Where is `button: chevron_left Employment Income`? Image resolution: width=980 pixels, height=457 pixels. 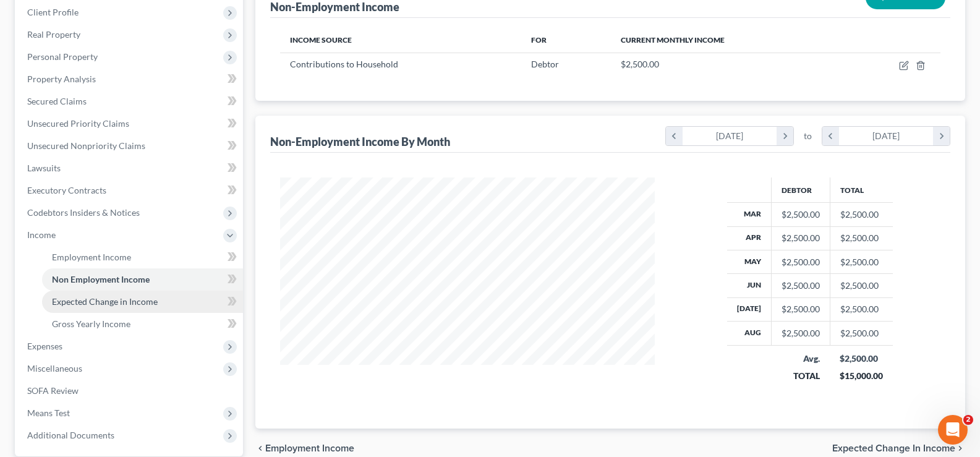
button: chevron_left Employment Income is located at coordinates (305, 448).